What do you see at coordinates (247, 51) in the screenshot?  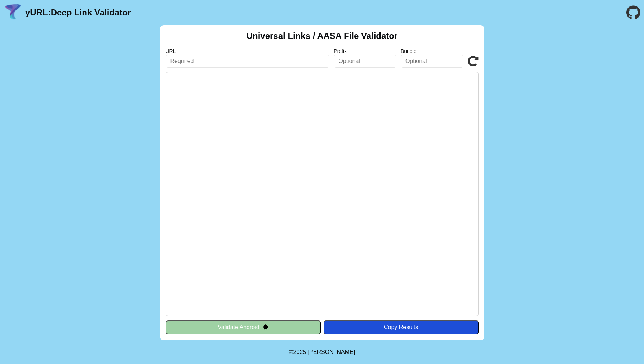 I see `label: URL` at bounding box center [247, 51].